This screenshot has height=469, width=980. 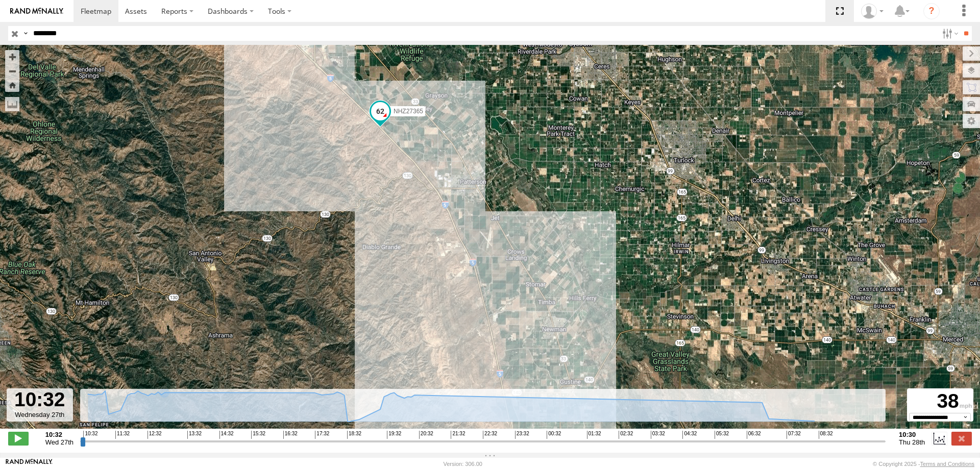 What do you see at coordinates (554, 435) in the screenshot?
I see `span: 00:32` at bounding box center [554, 435].